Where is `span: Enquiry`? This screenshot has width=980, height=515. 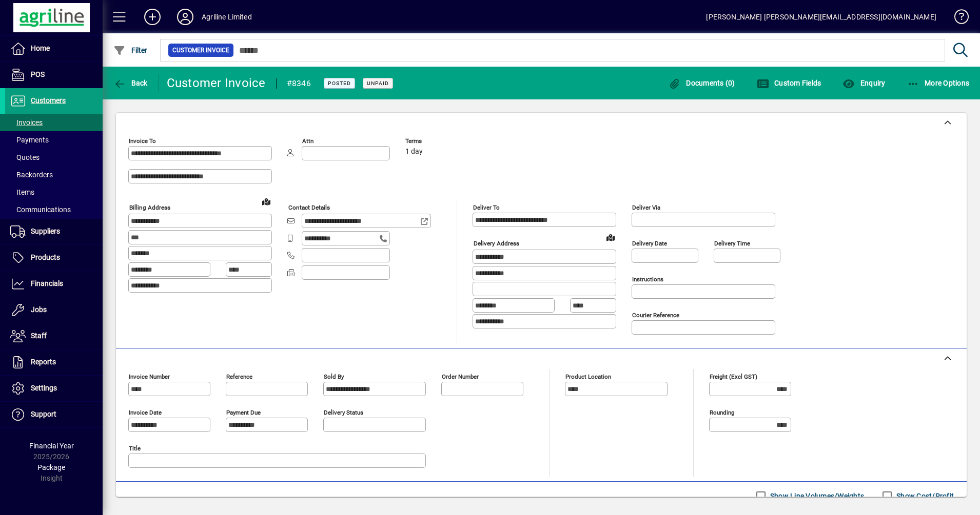 span: Enquiry is located at coordinates (863, 83).